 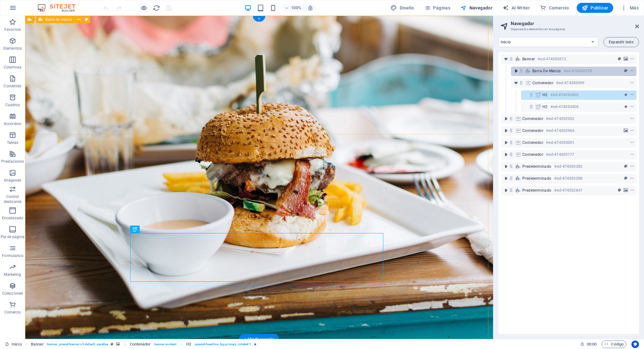 I want to click on h6: #ed-474352922, so click(x=560, y=119).